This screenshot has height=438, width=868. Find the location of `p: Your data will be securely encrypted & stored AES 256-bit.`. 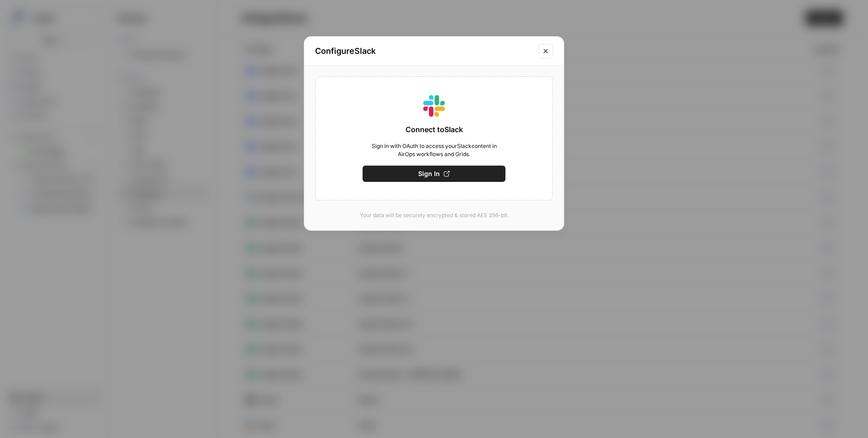

p: Your data will be securely encrypted & stored AES 256-bit. is located at coordinates (434, 215).